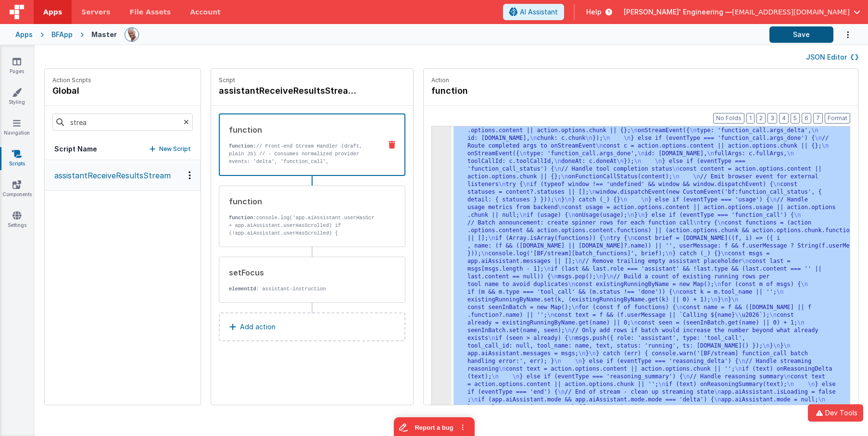  What do you see at coordinates (593, 12) in the screenshot?
I see `span: Help` at bounding box center [593, 12].